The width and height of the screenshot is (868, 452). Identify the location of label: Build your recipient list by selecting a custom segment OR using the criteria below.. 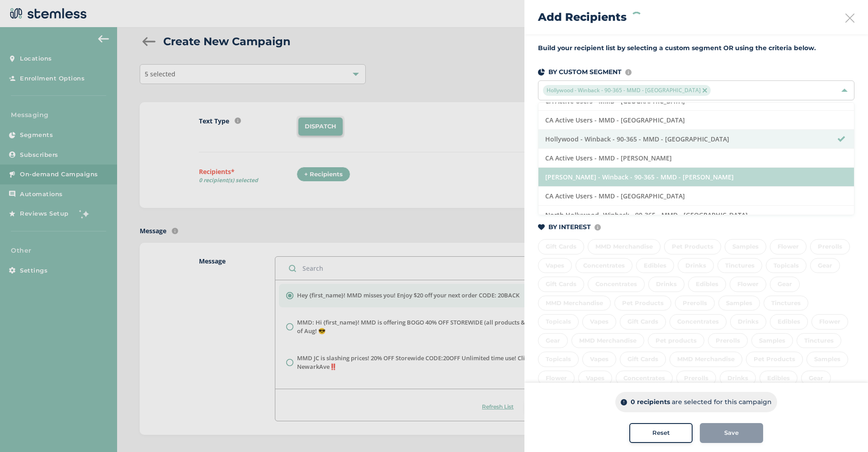
(696, 48).